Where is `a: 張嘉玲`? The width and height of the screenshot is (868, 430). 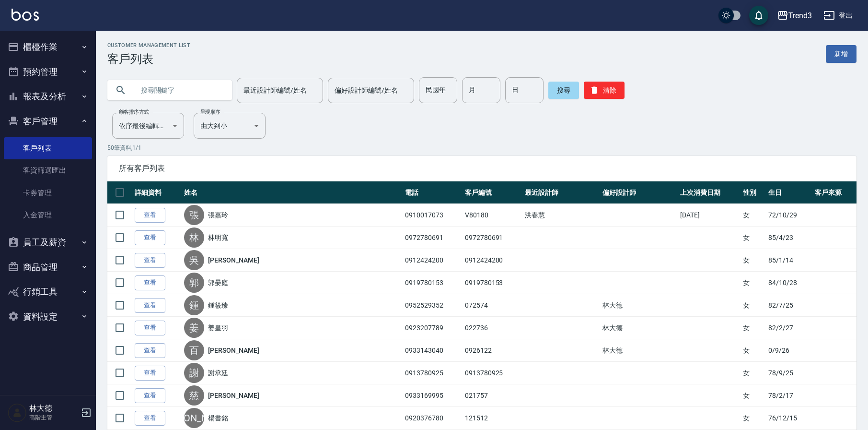 a: 張嘉玲 is located at coordinates (218, 215).